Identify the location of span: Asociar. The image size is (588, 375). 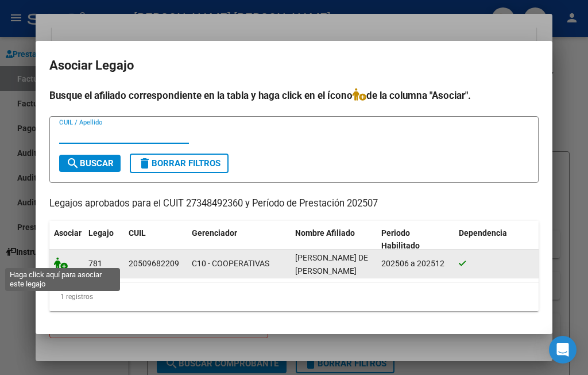
(67, 233).